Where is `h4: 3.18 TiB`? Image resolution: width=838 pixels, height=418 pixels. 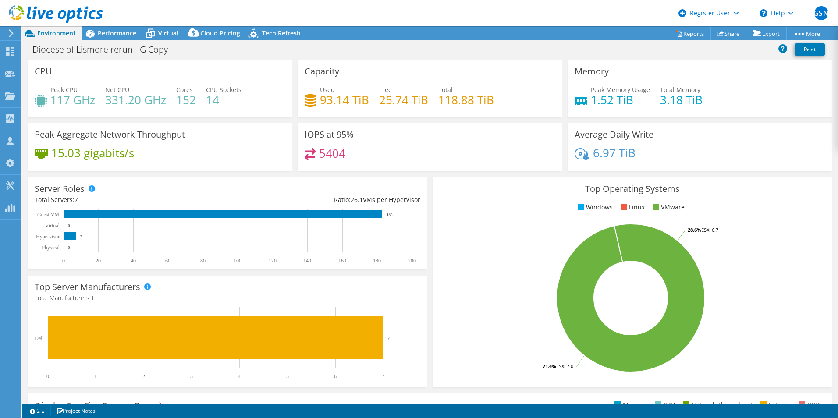
h4: 3.18 TiB is located at coordinates (681, 100).